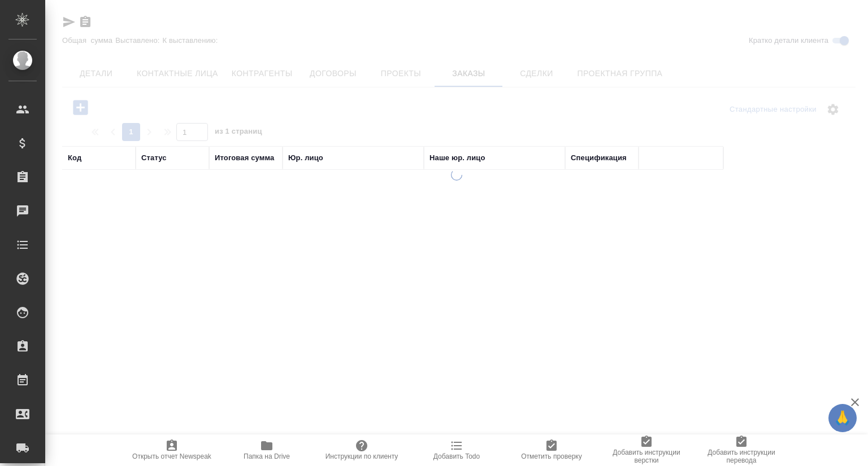 The image size is (868, 466). What do you see at coordinates (244, 158) in the screenshot?
I see `div: Итоговая сумма` at bounding box center [244, 158].